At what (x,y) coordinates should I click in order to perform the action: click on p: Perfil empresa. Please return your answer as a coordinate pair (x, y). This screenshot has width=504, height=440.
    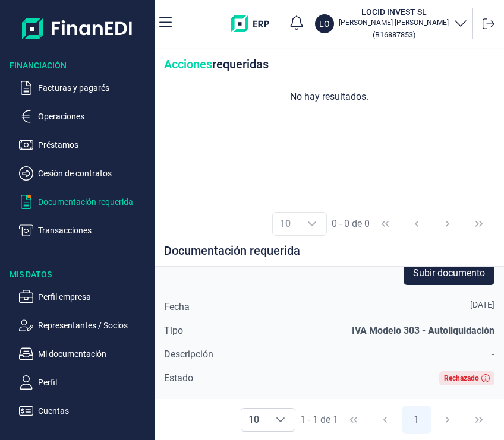
    Looking at the image, I should click on (94, 297).